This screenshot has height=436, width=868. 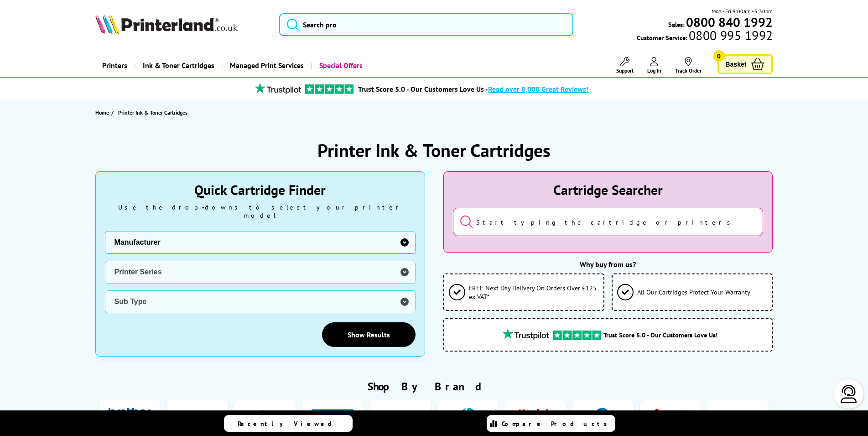 I want to click on img: Printerland Logo, so click(x=167, y=24).